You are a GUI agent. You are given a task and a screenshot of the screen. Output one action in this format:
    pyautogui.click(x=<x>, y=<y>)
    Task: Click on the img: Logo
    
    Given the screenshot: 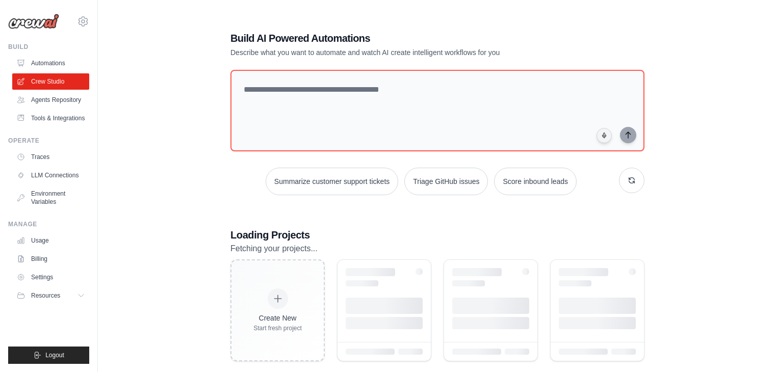 What is the action you would take?
    pyautogui.click(x=34, y=21)
    